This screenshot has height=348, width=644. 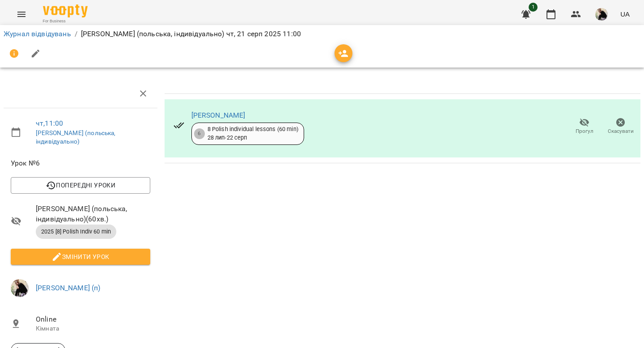 I want to click on span: Попередні уроки, so click(x=81, y=185).